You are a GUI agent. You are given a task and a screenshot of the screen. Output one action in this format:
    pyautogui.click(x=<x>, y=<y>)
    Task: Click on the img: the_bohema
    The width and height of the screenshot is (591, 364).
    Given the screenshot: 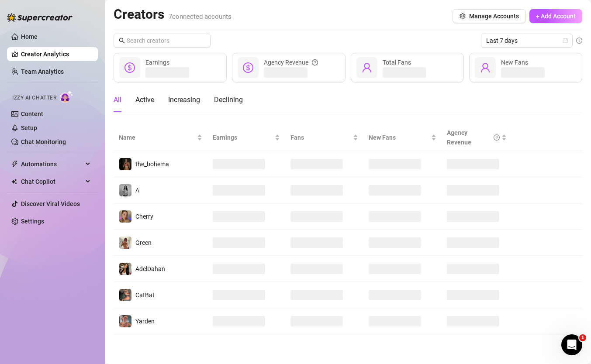 What is the action you would take?
    pyautogui.click(x=125, y=164)
    